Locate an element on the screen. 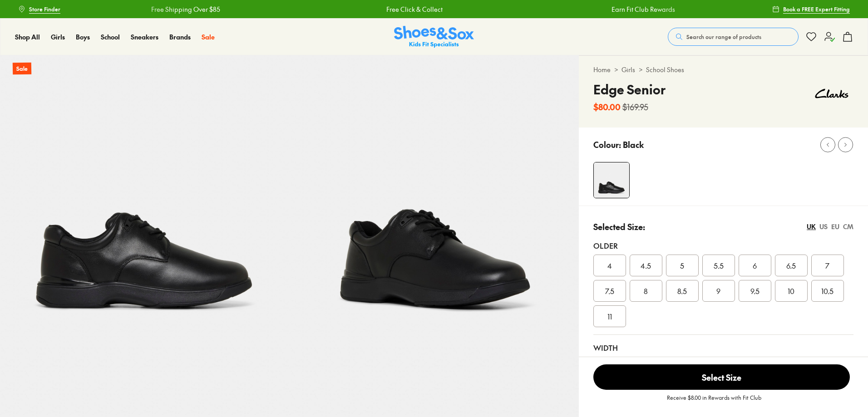 The height and width of the screenshot is (417, 868). s: $169.95 is located at coordinates (635, 106).